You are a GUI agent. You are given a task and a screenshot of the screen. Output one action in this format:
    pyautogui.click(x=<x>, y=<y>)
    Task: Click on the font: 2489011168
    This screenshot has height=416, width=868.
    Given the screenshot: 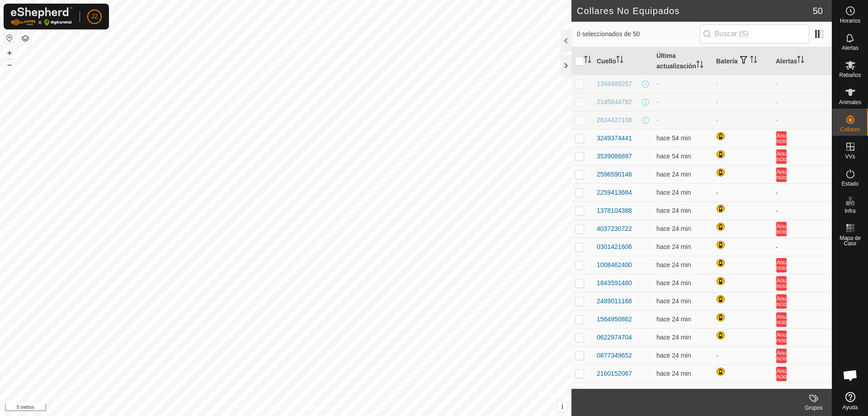 What is the action you would take?
    pyautogui.click(x=615, y=301)
    